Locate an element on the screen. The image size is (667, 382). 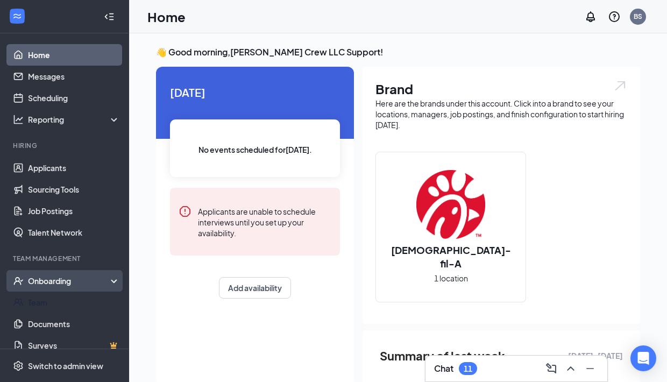
div: 11 is located at coordinates (468, 368).